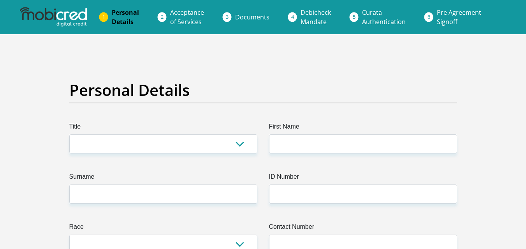  What do you see at coordinates (125, 17) in the screenshot?
I see `a: PersonalDetails` at bounding box center [125, 17].